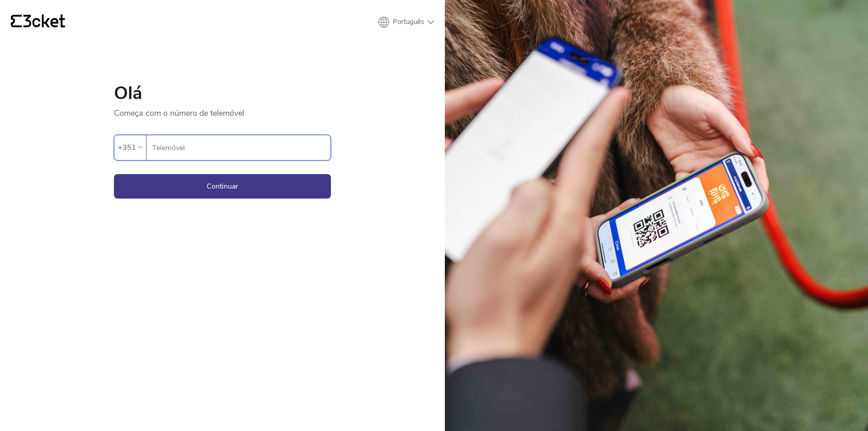  Describe the element at coordinates (127, 147) in the screenshot. I see `div: +351` at that location.